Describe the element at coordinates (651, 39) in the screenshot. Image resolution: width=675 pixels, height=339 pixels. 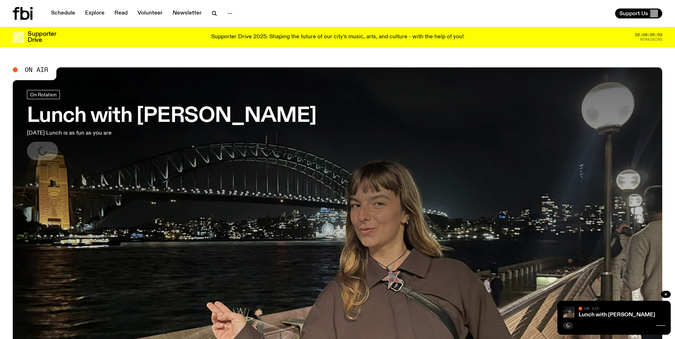
I see `span: Remaining` at that location.